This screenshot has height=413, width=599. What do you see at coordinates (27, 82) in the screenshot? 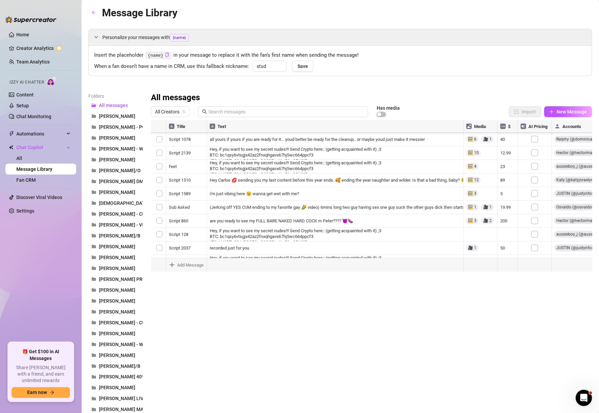
I see `span: Izzy AI Chatter` at bounding box center [27, 82].